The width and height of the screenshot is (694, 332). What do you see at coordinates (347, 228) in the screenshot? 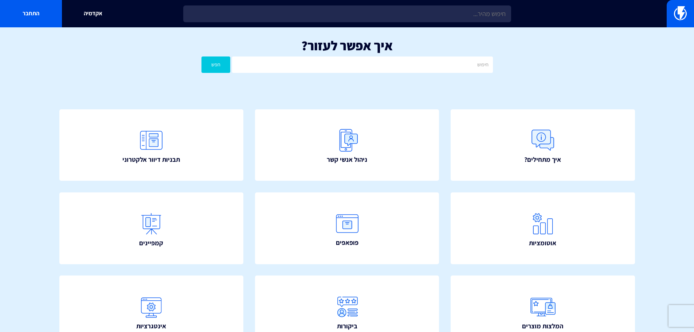
I see `a: פופאפים` at bounding box center [347, 228].